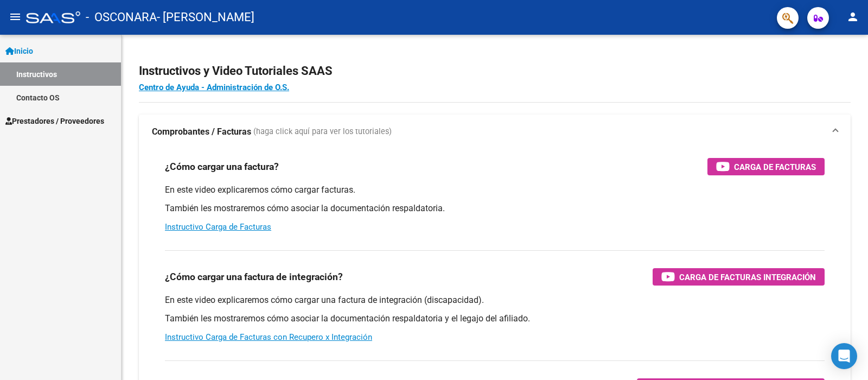 The width and height of the screenshot is (868, 380). What do you see at coordinates (844, 356) in the screenshot?
I see `div: Open Intercom Messenger` at bounding box center [844, 356].